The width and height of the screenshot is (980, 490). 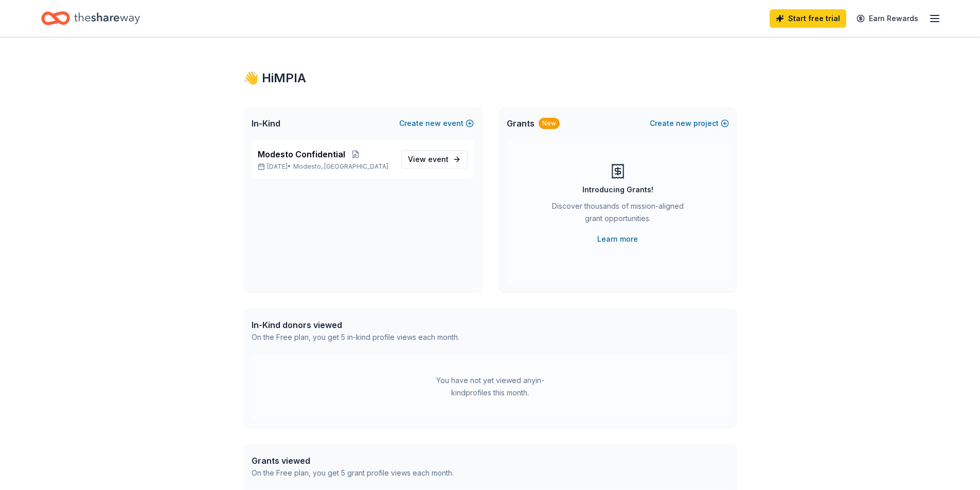 What do you see at coordinates (266, 124) in the screenshot?
I see `span: In-Kind` at bounding box center [266, 124].